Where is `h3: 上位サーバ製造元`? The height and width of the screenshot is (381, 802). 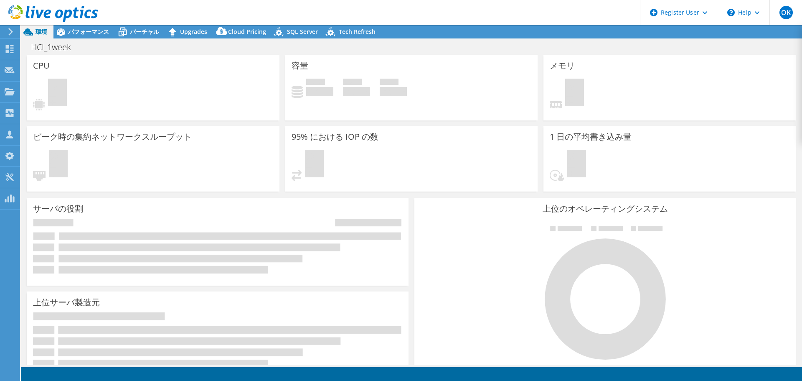
h3: 上位サーバ製造元 is located at coordinates (66, 302).